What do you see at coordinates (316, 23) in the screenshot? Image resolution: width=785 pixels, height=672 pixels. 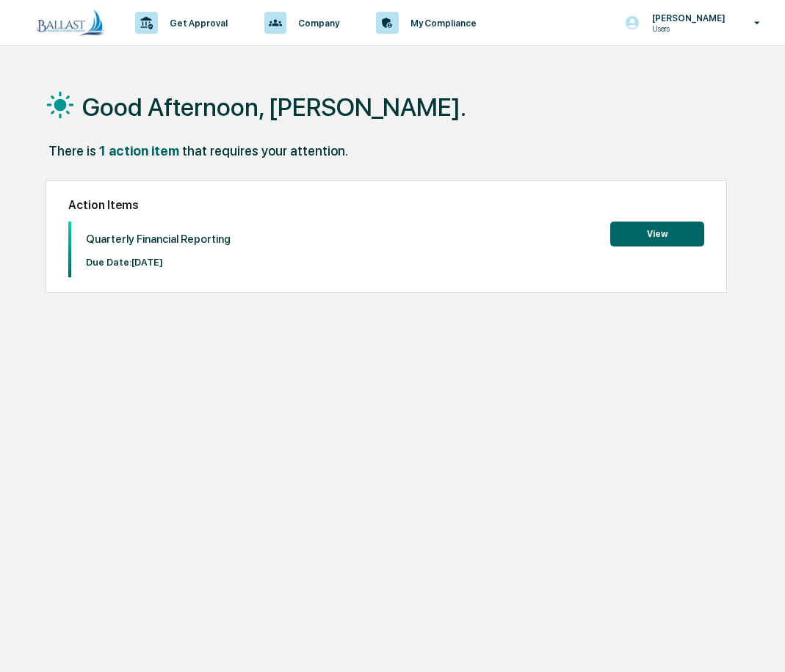 I see `p: Company` at bounding box center [316, 23].